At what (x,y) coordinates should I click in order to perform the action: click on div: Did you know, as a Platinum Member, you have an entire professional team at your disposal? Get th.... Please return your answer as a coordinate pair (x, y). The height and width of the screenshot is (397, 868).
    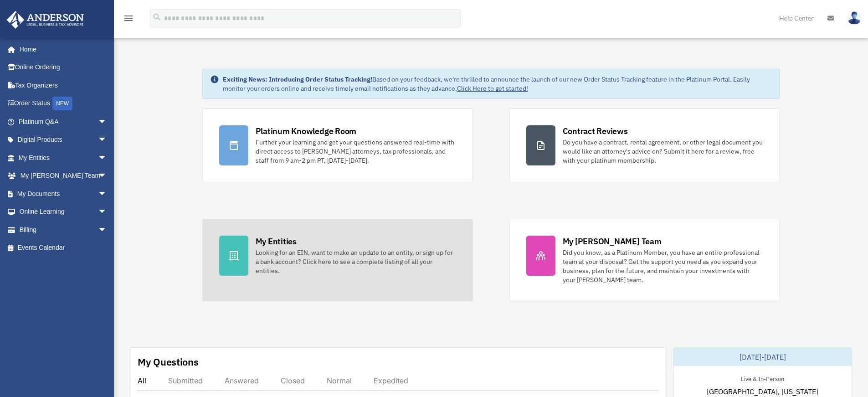
    Looking at the image, I should click on (663, 266).